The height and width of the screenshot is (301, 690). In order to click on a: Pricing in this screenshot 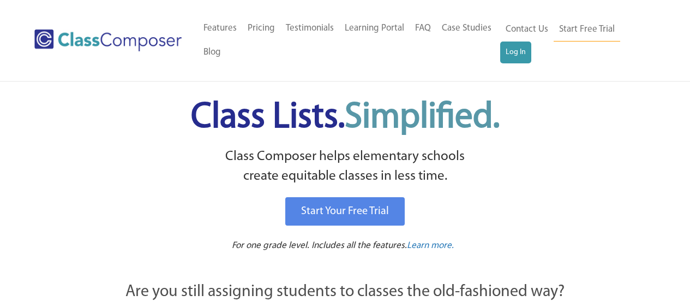, I will do `click(261, 28)`.